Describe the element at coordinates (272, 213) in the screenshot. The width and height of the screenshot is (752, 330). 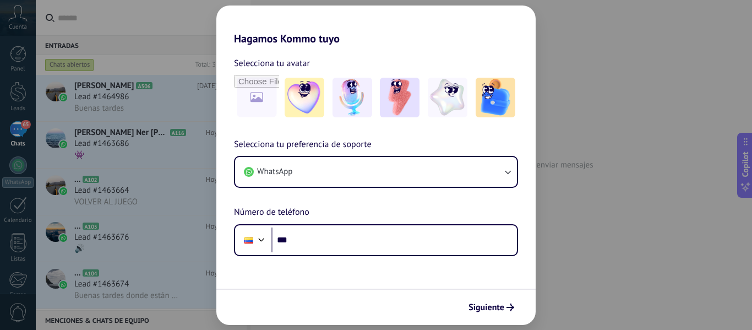
I see `span: Número de teléfono` at that location.